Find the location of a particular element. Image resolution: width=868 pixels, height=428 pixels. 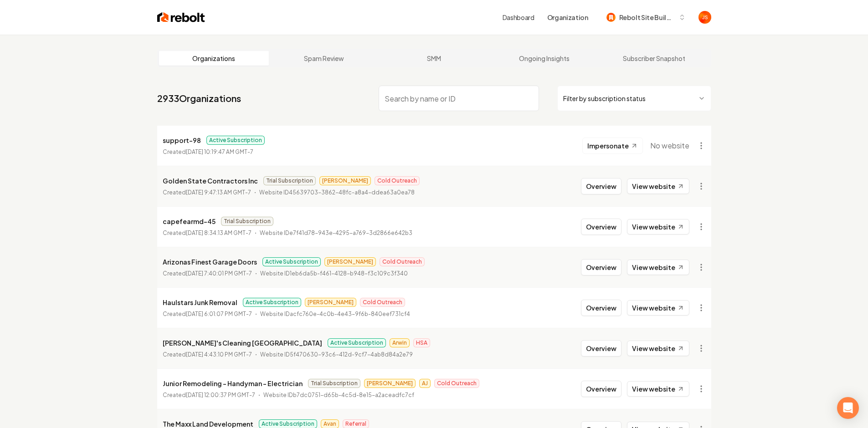

p: Golden State Contractors Inc is located at coordinates (210, 181).